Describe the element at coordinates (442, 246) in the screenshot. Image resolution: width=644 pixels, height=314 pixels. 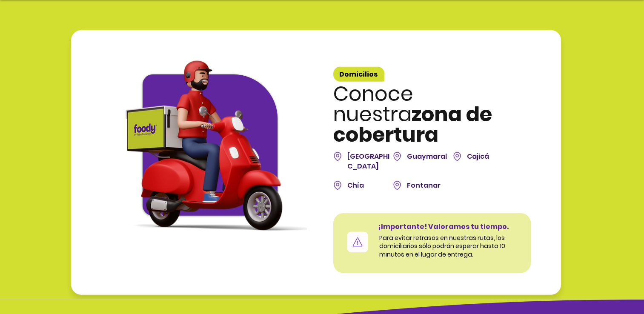
I see `span: Para evitar retrasos en nuestras rutas, los domiciliarios sólo podrán esperar hasta 10 minutos en...` at that location.